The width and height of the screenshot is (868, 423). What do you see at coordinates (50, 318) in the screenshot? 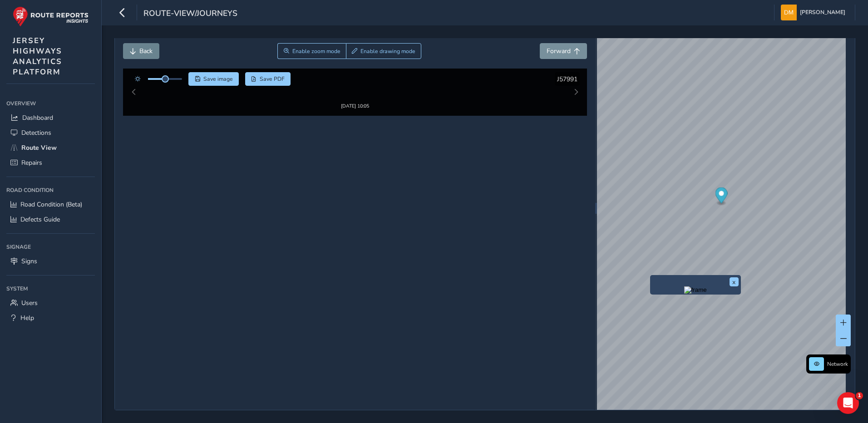
I see `a: Help` at bounding box center [50, 318].